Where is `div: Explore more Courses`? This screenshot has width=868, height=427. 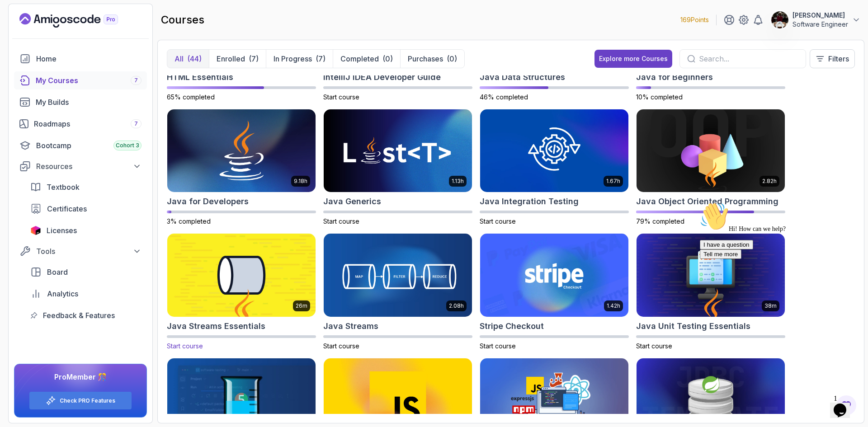 div: Explore more Courses is located at coordinates (633, 59).